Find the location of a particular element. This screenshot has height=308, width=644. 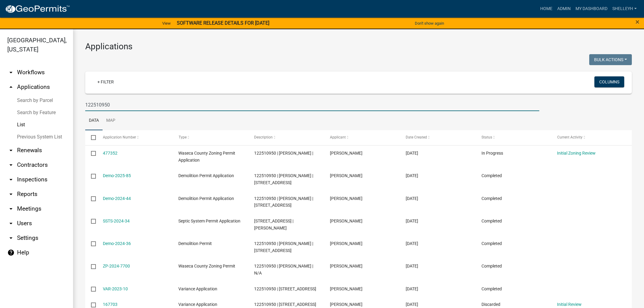

span: Type is located at coordinates (182, 137).